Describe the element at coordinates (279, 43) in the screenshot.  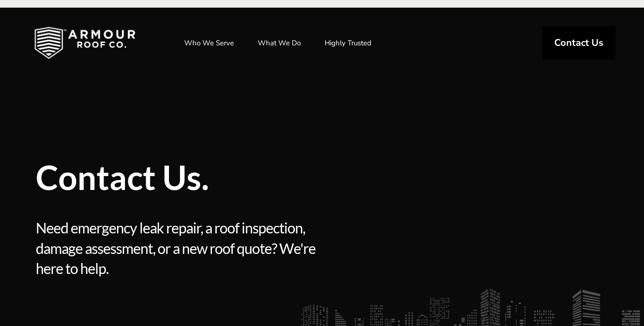
I see `a: What We Do` at that location.